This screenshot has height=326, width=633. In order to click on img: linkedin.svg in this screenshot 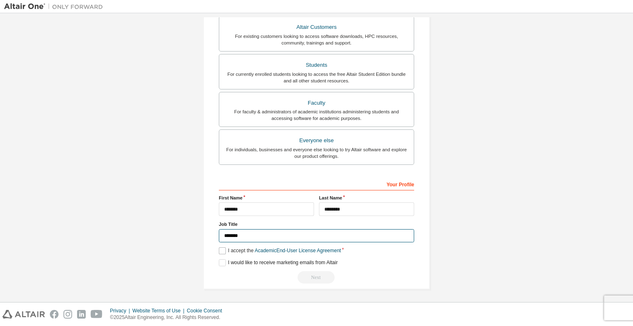, I will do `click(81, 314)`.